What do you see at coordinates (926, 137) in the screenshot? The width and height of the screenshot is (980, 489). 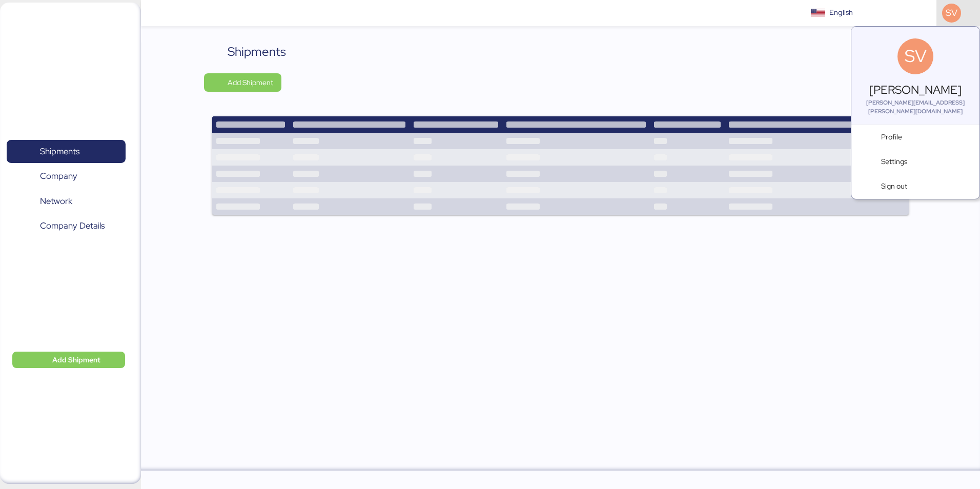 I see `span: Profile` at bounding box center [926, 137].